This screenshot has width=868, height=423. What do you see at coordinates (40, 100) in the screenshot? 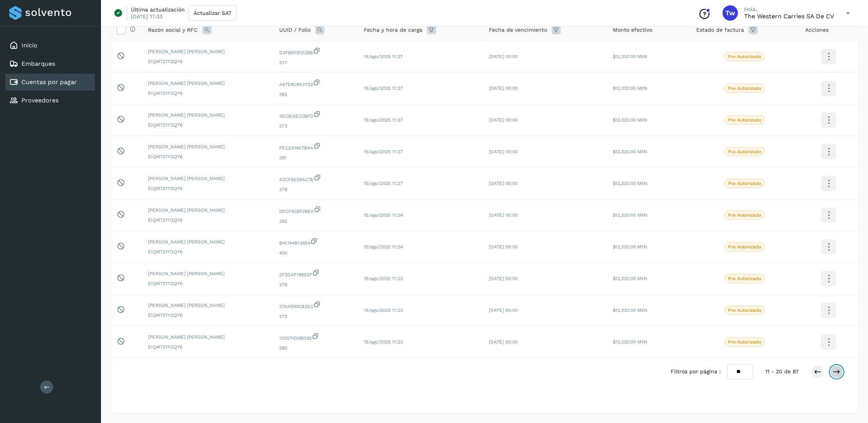
I see `a: Proveedores` at bounding box center [40, 100].